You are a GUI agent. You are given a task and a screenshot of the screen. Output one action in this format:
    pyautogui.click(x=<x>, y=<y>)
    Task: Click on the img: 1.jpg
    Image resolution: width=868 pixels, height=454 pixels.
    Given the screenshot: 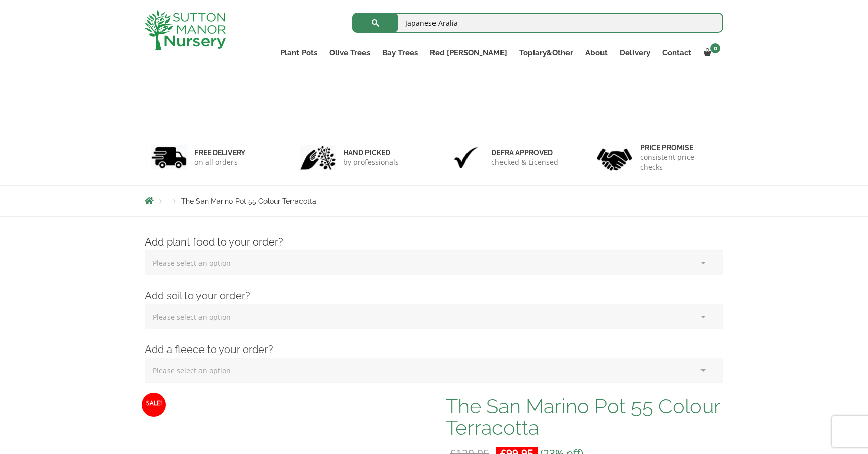 What is the action you would take?
    pyautogui.click(x=169, y=157)
    